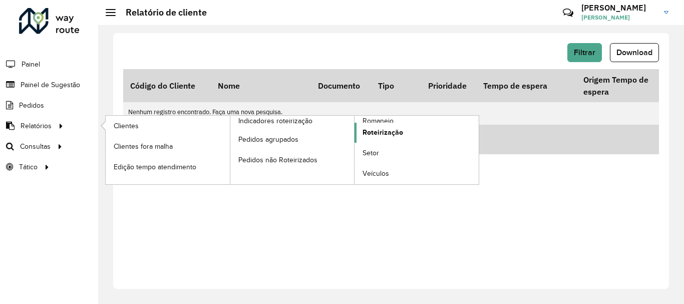 The height and width of the screenshot is (304, 684). What do you see at coordinates (168, 146) in the screenshot?
I see `a: Clientes fora malha` at bounding box center [168, 146].